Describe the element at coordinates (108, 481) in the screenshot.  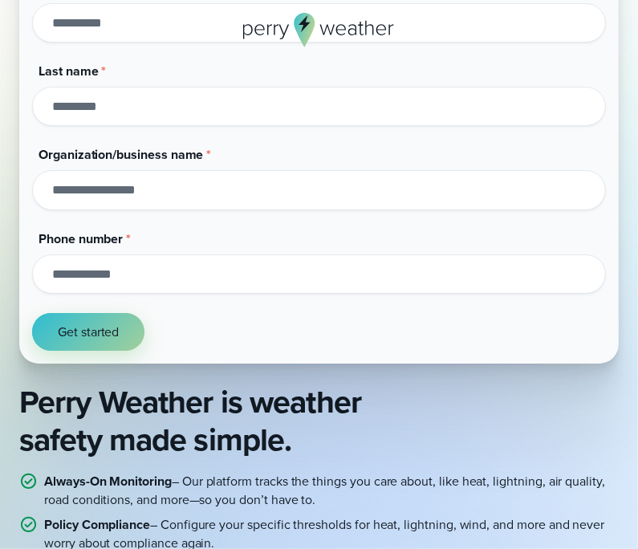
I see `strong: Always-On Monitoring` at that location.